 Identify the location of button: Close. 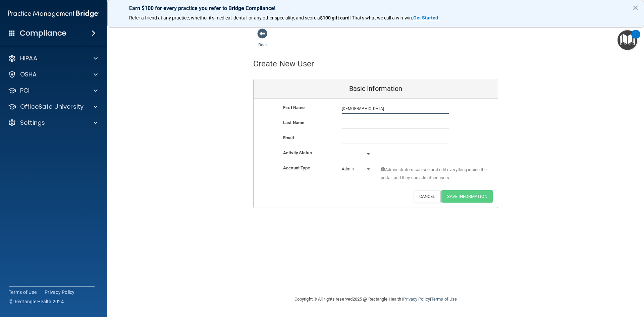
(635, 8).